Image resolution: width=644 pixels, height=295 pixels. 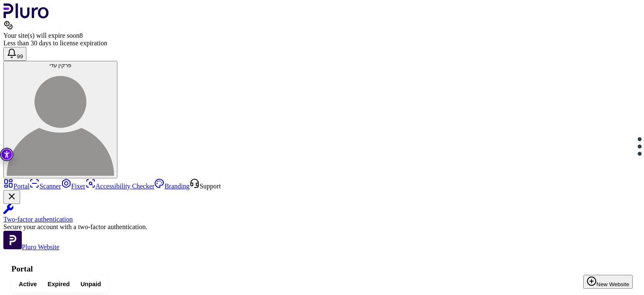 I want to click on span: Unpaid, so click(x=91, y=284).